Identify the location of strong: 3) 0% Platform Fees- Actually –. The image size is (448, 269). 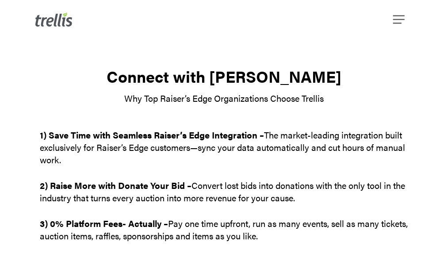
(104, 223).